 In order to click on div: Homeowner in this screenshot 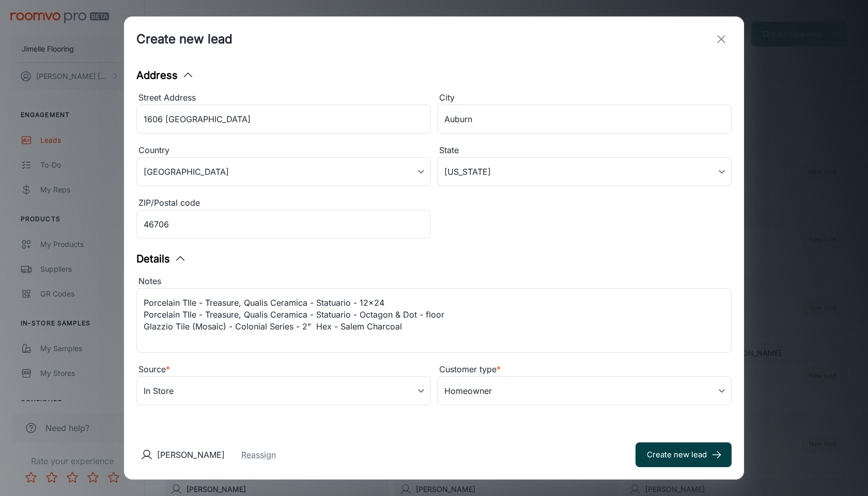, I will do `click(584, 391)`.